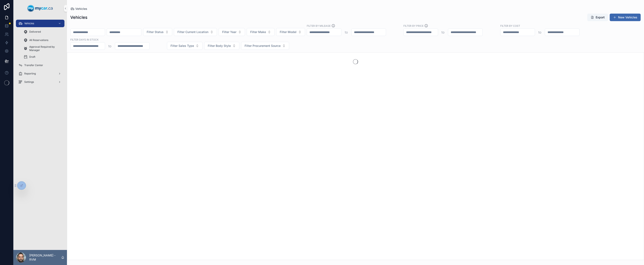 The width and height of the screenshot is (644, 265). Describe the element at coordinates (35, 32) in the screenshot. I see `span: Delivered` at that location.